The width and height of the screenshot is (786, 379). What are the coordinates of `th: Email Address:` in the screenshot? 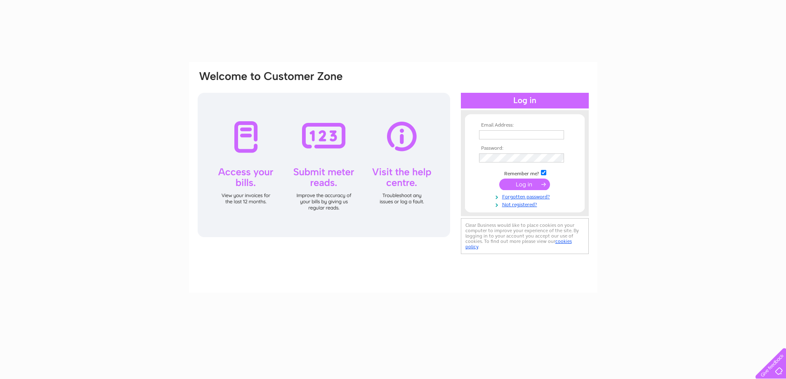 It's located at (525, 125).